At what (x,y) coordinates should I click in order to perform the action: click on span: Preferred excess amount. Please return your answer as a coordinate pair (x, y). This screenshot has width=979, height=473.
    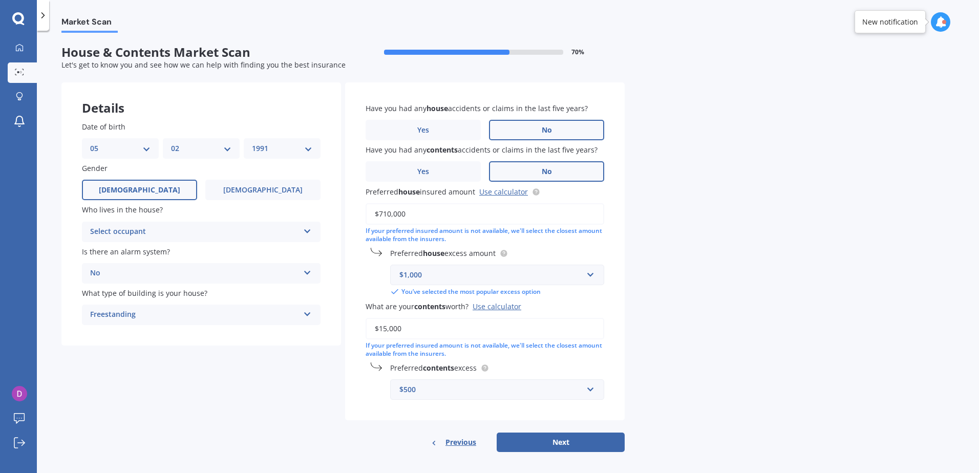
    Looking at the image, I should click on (443, 253).